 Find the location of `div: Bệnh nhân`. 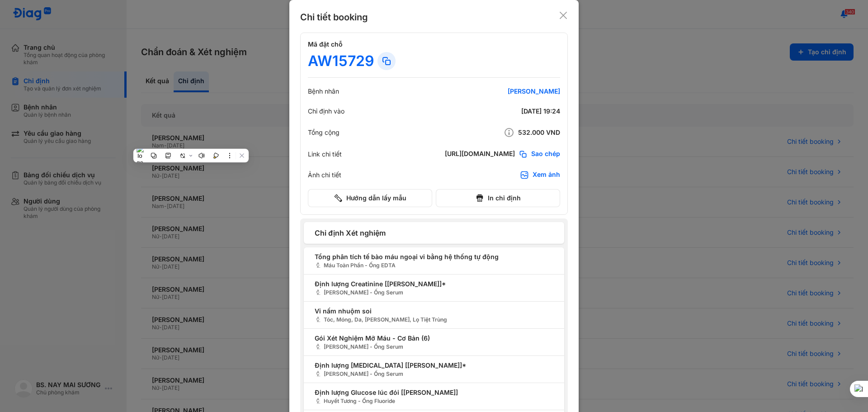

div: Bệnh nhân is located at coordinates (323, 91).